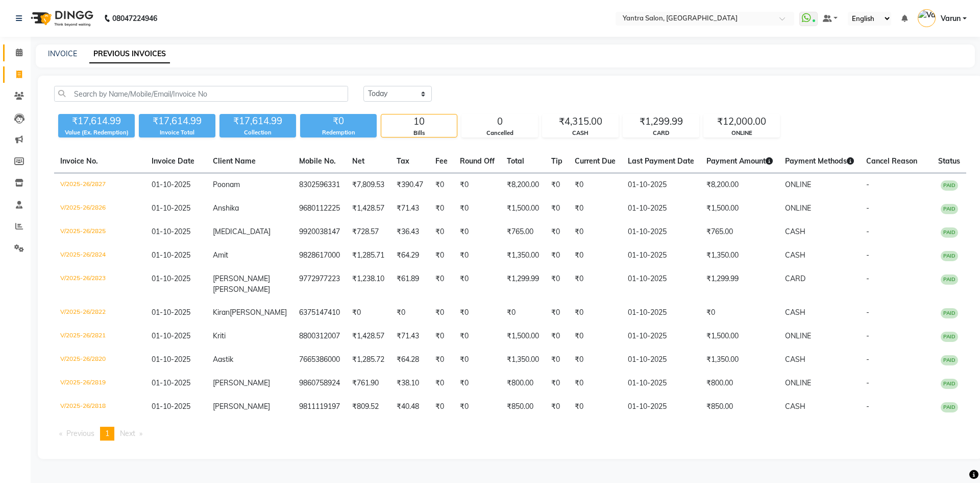 Image resolution: width=980 pixels, height=483 pixels. Describe the element at coordinates (795, 279) in the screenshot. I see `span: CARD` at that location.